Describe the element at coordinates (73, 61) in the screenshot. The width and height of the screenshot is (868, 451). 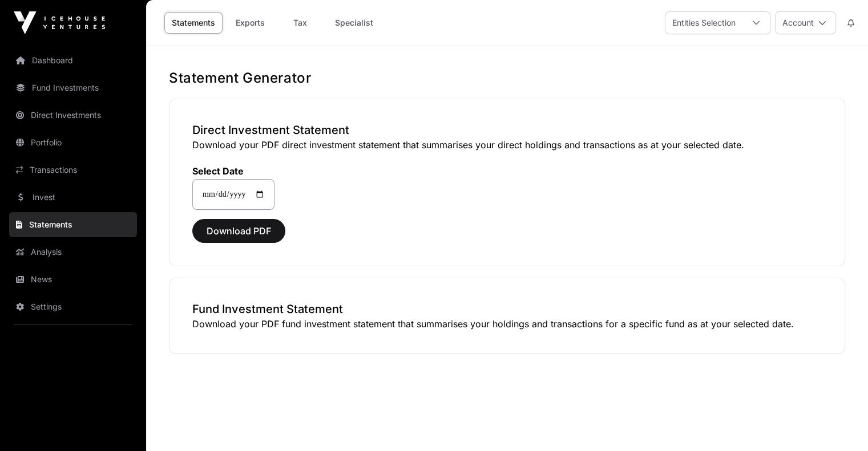
I see `a: Dashboard` at that location.